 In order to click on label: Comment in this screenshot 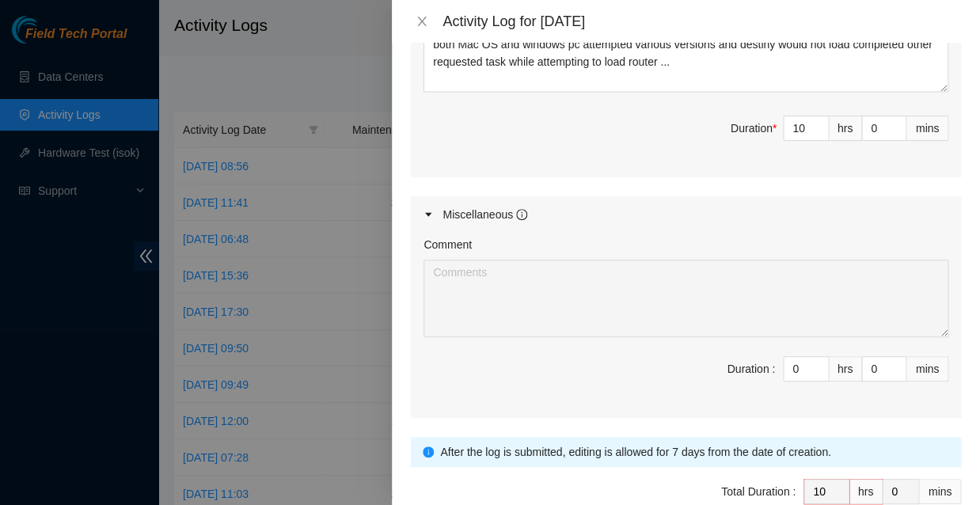, I will do `click(447, 245)`.